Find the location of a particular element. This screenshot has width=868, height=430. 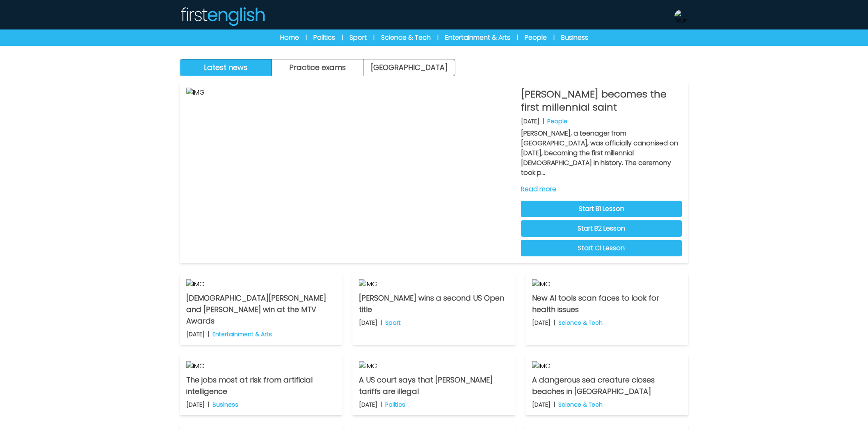

p: Business is located at coordinates (226, 405).